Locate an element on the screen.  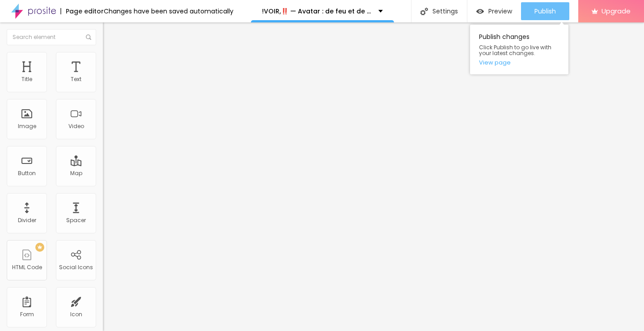
span: Click Publish to go live with your latest changes. is located at coordinates (519, 50).